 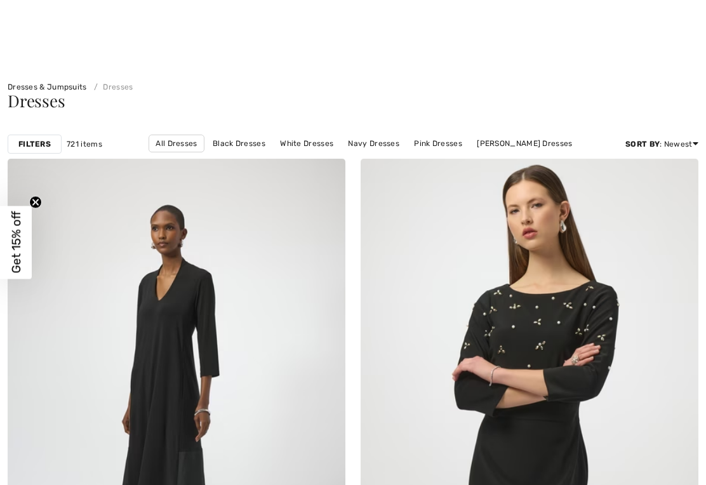 I want to click on span: 721 items, so click(x=84, y=144).